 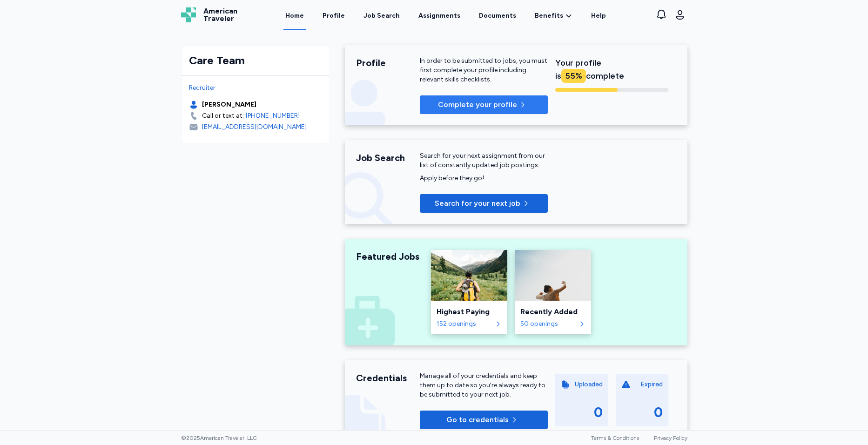 I want to click on div: Credentials, so click(x=388, y=377).